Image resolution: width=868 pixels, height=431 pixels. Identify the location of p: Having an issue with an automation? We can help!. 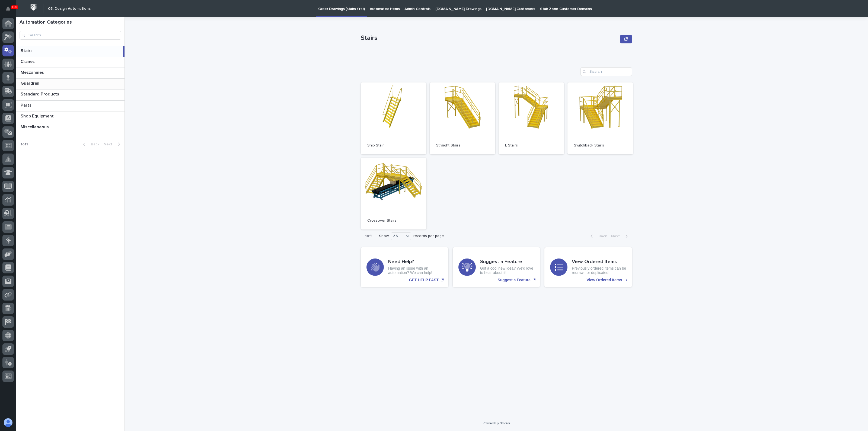
(416, 271).